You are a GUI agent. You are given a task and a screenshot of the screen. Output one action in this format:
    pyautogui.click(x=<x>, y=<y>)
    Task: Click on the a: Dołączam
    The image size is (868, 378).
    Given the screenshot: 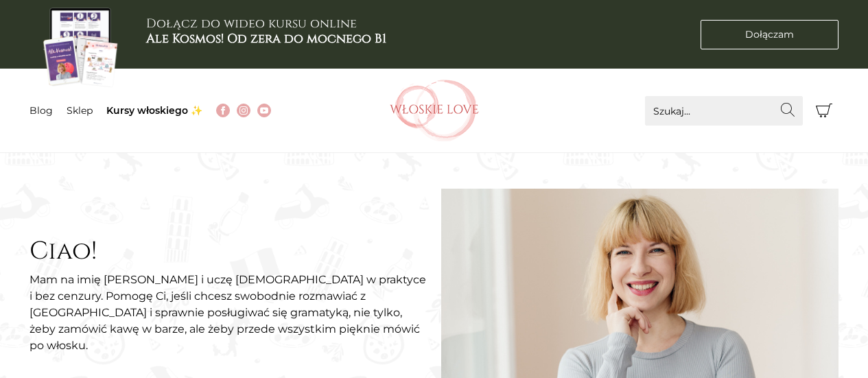 What is the action you would take?
    pyautogui.click(x=769, y=34)
    